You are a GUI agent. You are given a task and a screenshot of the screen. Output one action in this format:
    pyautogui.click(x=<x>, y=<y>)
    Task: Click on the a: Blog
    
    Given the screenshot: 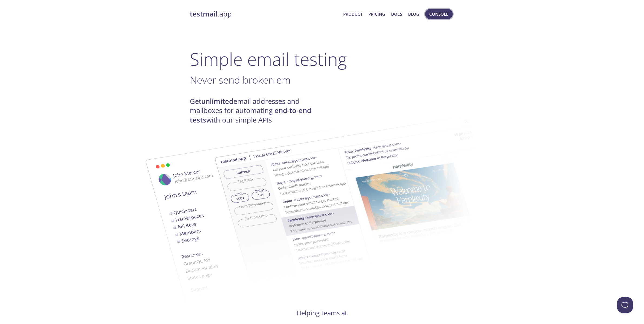 What is the action you would take?
    pyautogui.click(x=414, y=14)
    